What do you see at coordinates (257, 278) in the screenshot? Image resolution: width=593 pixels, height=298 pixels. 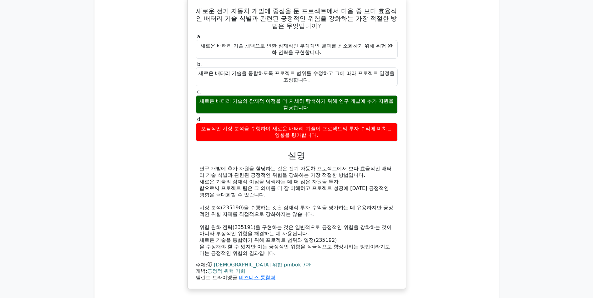 I see `a: 비즈니스 통찰력` at bounding box center [257, 278].